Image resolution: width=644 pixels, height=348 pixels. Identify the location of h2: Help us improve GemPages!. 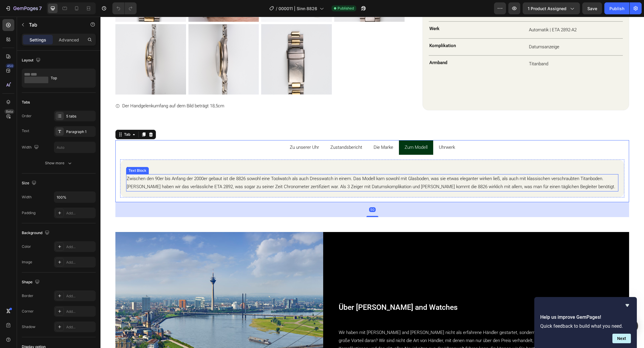
(585, 317).